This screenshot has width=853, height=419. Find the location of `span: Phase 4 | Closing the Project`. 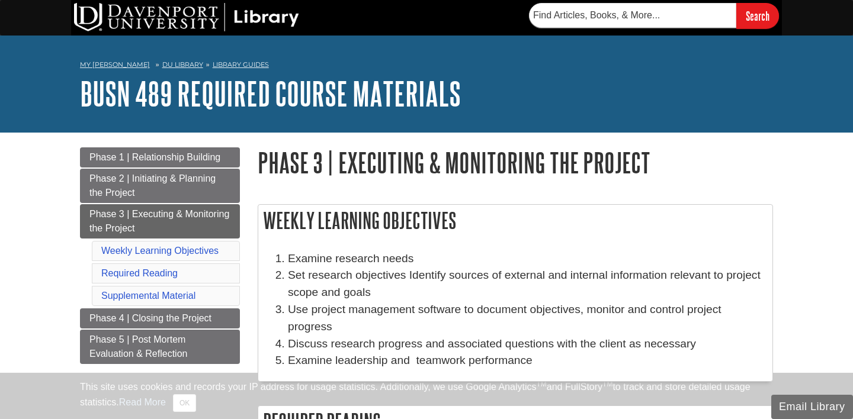

span: Phase 4 | Closing the Project is located at coordinates (150, 318).